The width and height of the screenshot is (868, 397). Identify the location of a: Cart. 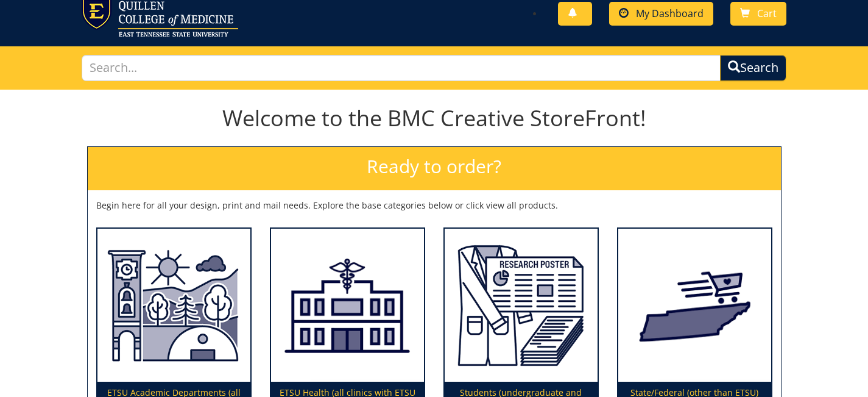
(759, 14).